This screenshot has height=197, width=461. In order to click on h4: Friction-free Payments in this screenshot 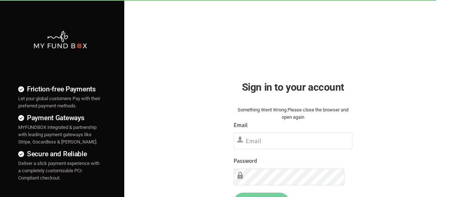, I will do `click(60, 89)`.